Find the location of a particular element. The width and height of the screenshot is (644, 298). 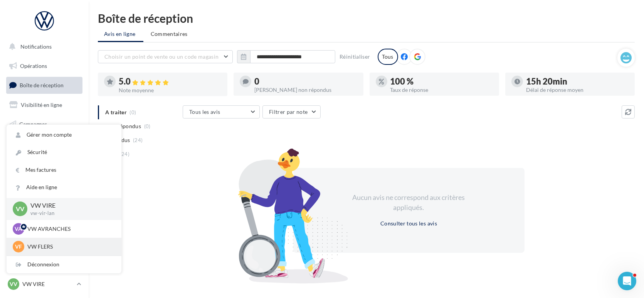

a: VV VW VIRE is located at coordinates (44, 284).